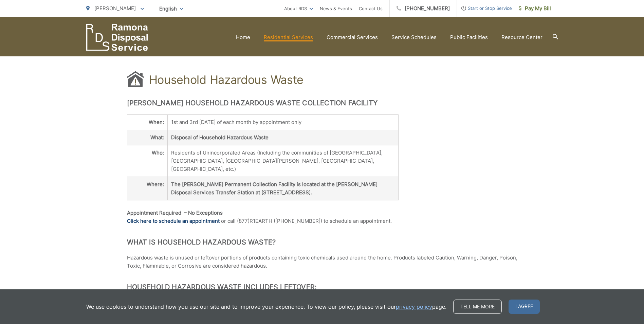 This screenshot has width=644, height=324. Describe the element at coordinates (117, 37) in the screenshot. I see `a: EDCD logo. Return to the homepage.` at that location.